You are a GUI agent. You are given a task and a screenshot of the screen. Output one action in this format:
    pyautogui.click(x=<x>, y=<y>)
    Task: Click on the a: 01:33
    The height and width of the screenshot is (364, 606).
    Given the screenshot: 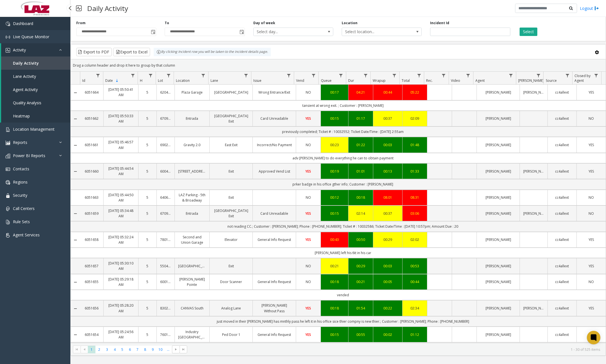 What is the action you would take?
    pyautogui.click(x=415, y=171)
    